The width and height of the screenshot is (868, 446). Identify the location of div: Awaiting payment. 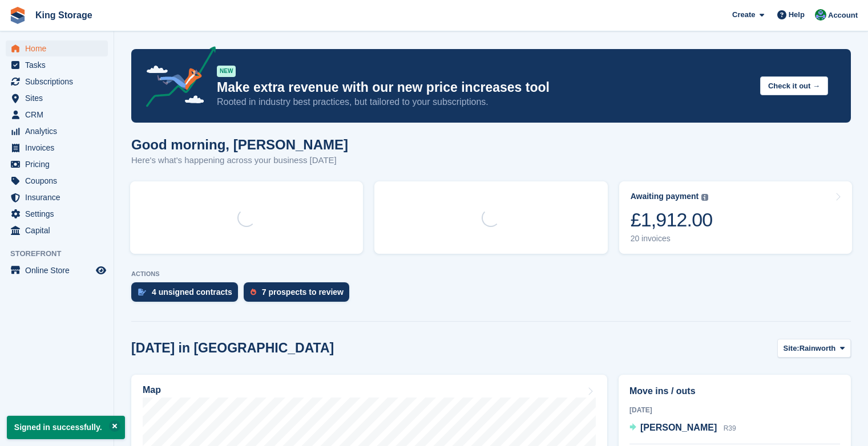
(665, 196).